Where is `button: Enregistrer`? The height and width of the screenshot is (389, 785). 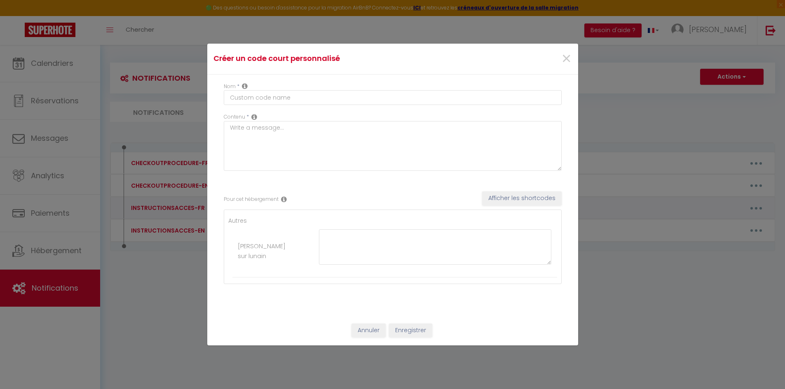 button: Enregistrer is located at coordinates (411, 331).